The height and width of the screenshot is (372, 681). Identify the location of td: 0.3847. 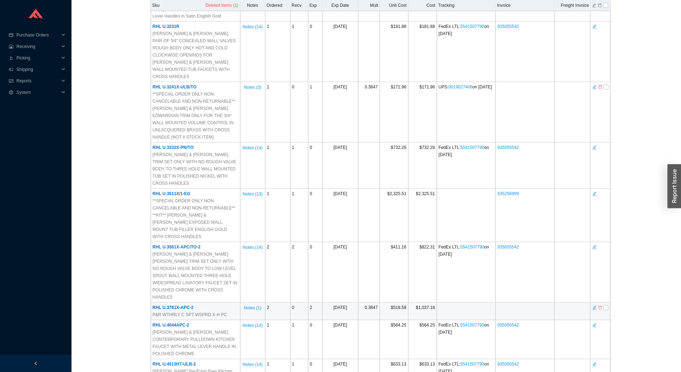
(369, 112).